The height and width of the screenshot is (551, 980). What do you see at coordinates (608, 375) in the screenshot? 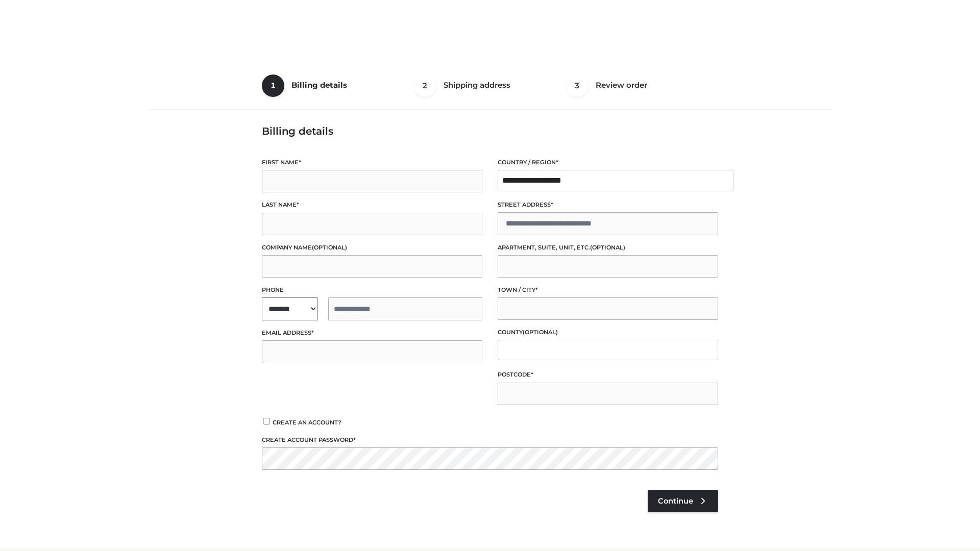
I see `label: Postcode` at bounding box center [608, 375].